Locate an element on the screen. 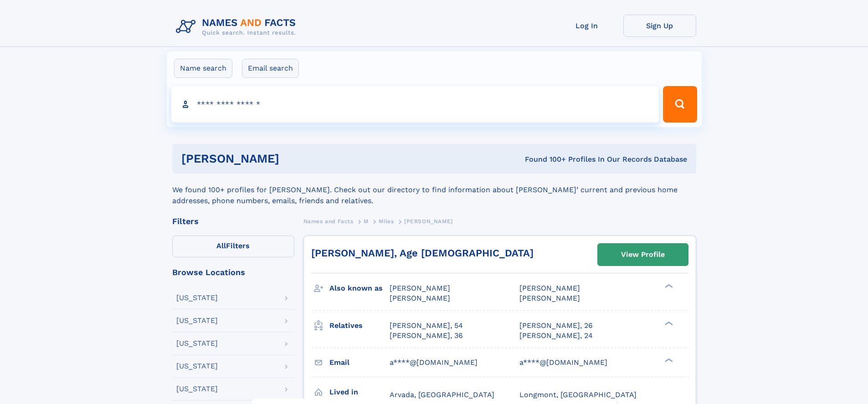 The width and height of the screenshot is (868, 404). div: View Profile is located at coordinates (643, 254).